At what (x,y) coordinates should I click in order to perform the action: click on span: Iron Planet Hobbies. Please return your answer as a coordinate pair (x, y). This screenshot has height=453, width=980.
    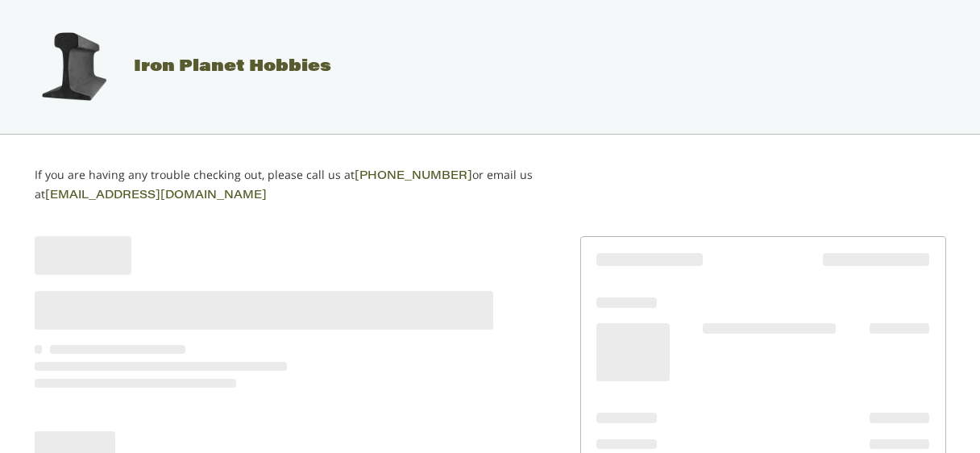
    Looking at the image, I should click on (232, 67).